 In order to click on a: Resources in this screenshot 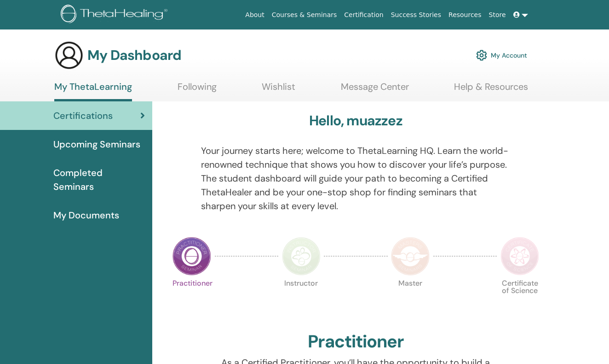, I will do `click(465, 14)`.